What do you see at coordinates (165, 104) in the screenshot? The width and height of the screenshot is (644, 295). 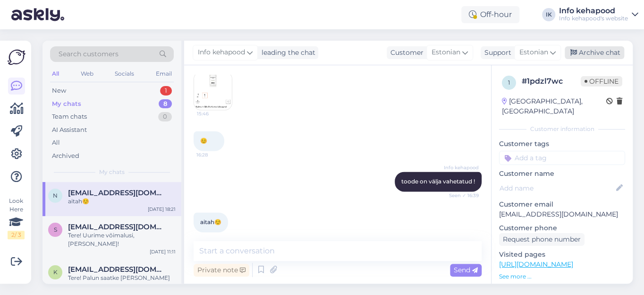 I see `div: 8` at bounding box center [165, 104].